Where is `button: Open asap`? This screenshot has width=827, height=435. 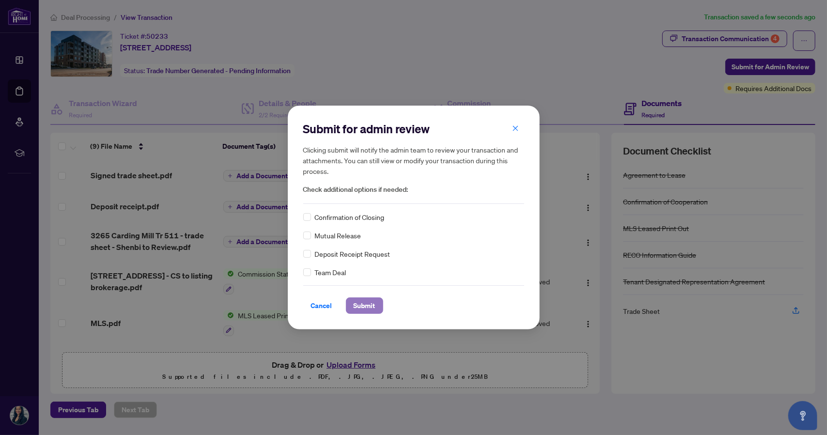
button: Open asap is located at coordinates (803, 416).